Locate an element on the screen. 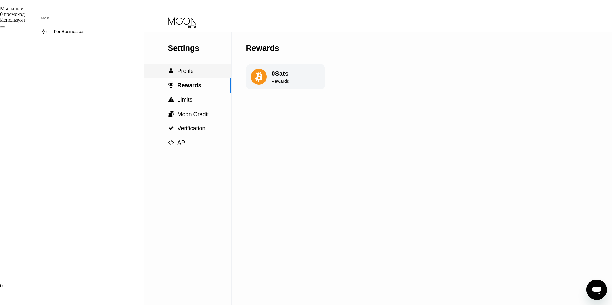 Image resolution: width=612 pixels, height=305 pixels. span: Limits is located at coordinates (185, 100).